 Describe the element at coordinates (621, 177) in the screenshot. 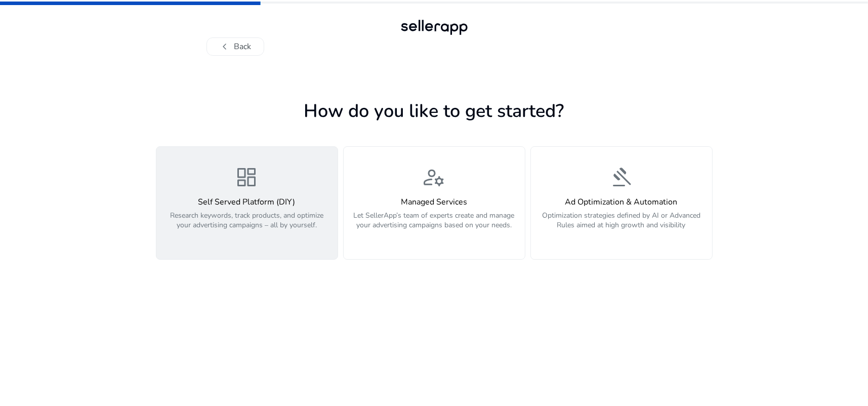

I see `span: gavel` at that location.